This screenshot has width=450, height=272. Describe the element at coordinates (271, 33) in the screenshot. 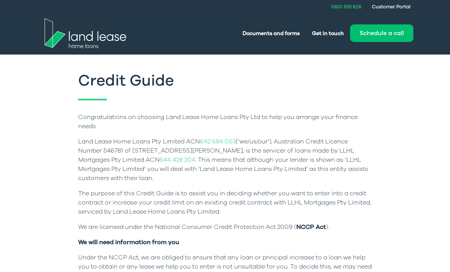

I see `a: Documents and forms` at that location.